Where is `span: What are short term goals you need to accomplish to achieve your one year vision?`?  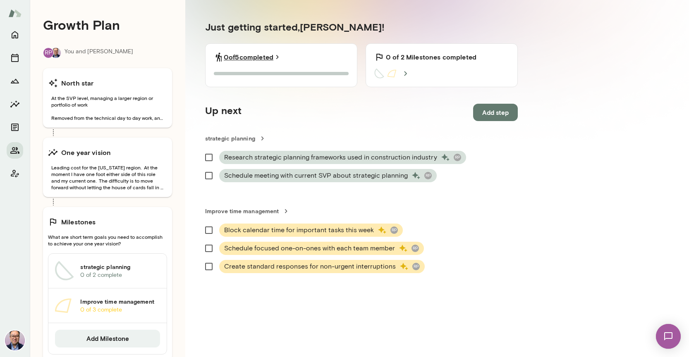 span: What are short term goals you need to accomplish to achieve your one year vision? is located at coordinates (107, 240).